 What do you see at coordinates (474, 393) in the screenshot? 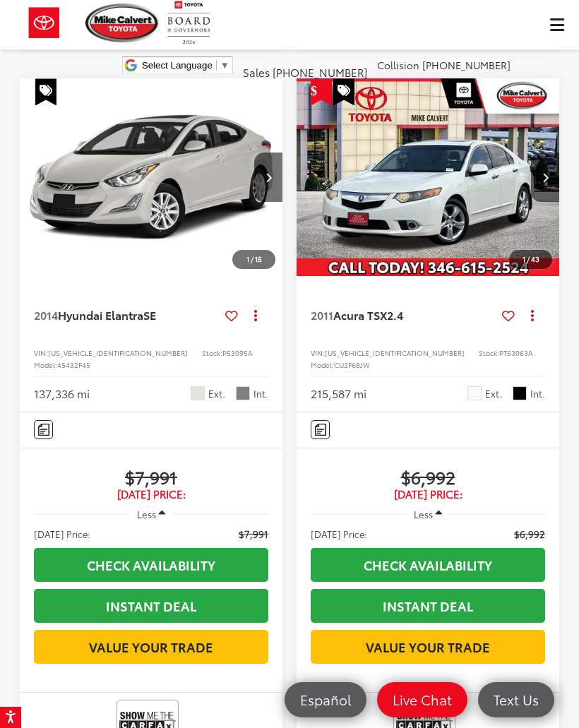
I see `span: Premium White Pearl` at bounding box center [474, 393].